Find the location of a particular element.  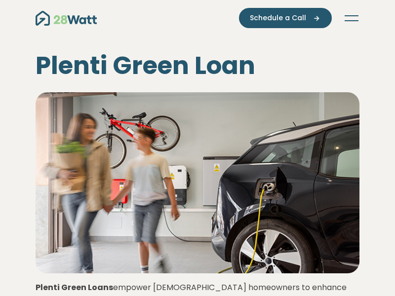

button: Toggle navigation is located at coordinates (351, 18).